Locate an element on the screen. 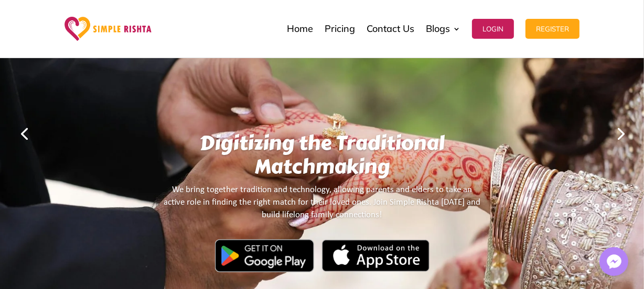 Image resolution: width=644 pixels, height=289 pixels. a: Home is located at coordinates (300, 29).